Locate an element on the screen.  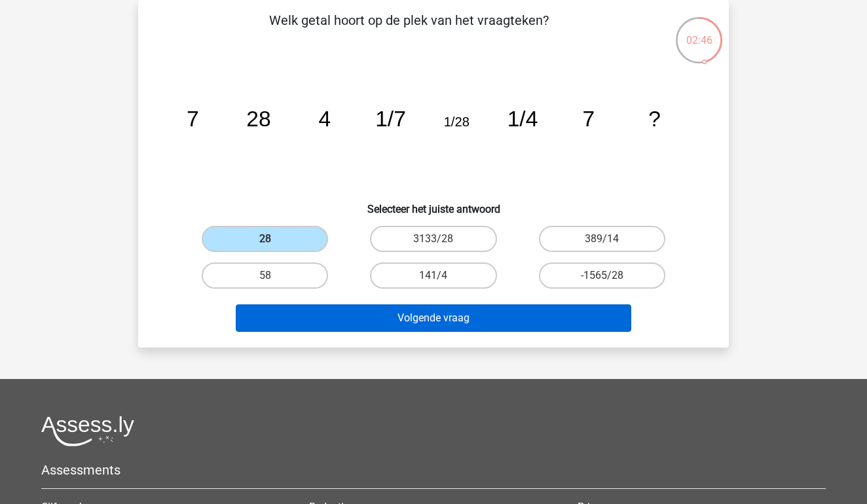
h6: Selecteer het juiste antwoord is located at coordinates (434, 204).